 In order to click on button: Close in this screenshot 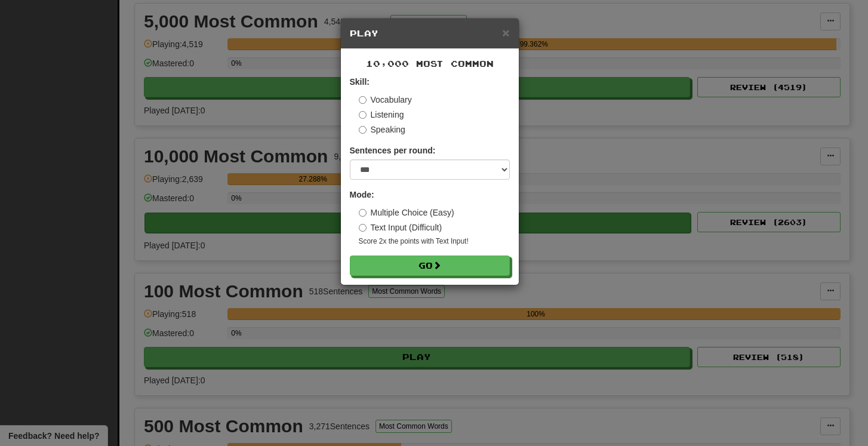, I will do `click(506, 32)`.